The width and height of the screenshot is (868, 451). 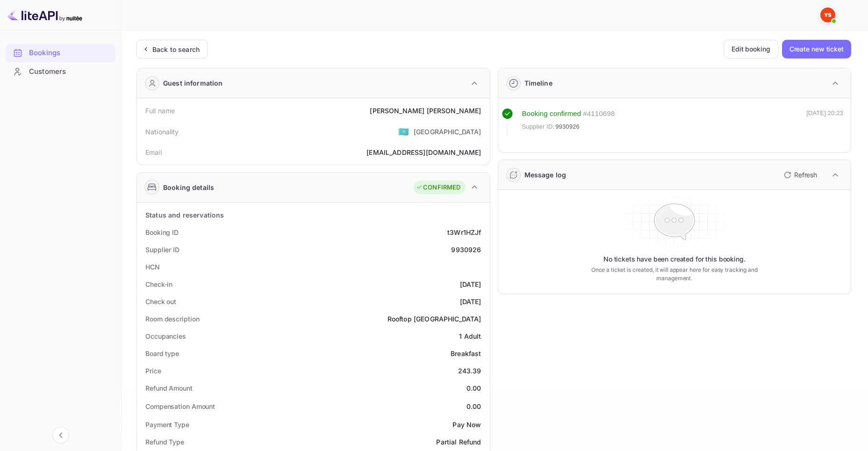 What do you see at coordinates (675, 274) in the screenshot?
I see `p: Once a ticket is created, it will appear here for easy tracking and management.` at bounding box center [675, 274].